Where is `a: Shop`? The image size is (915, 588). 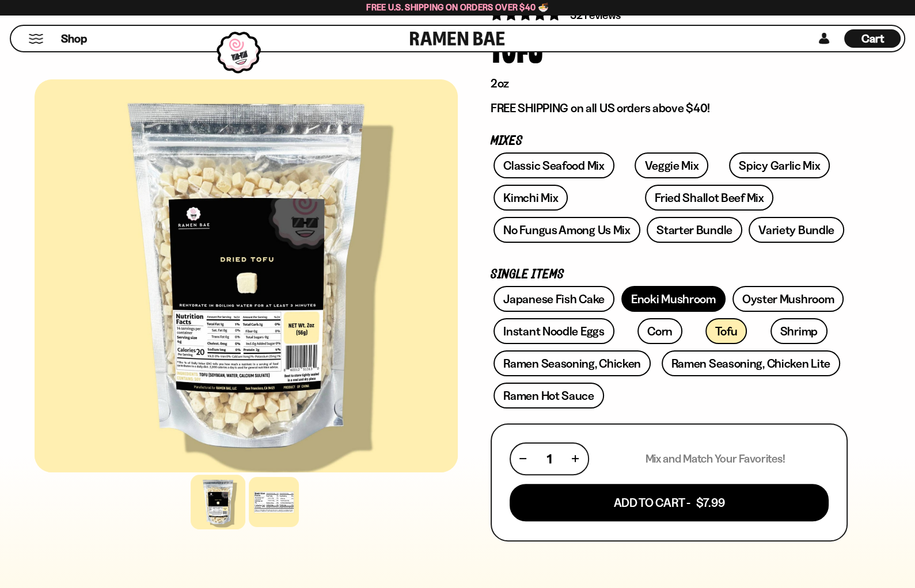
a: Shop is located at coordinates (74, 39).